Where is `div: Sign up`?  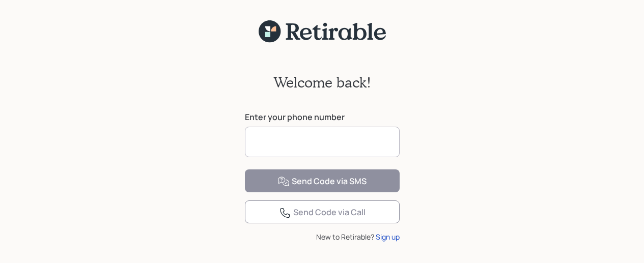 div: Sign up is located at coordinates (388, 237).